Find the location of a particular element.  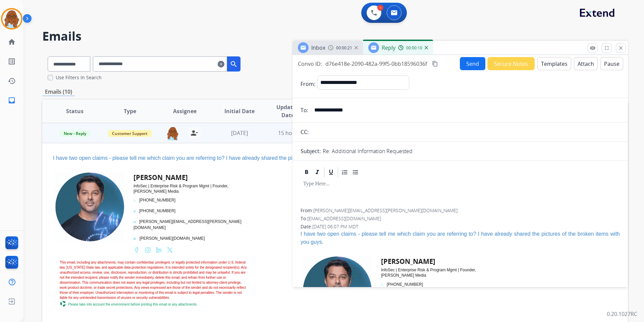

p: Please take into account the environment before printing this email or any attachments. is located at coordinates (157, 304).